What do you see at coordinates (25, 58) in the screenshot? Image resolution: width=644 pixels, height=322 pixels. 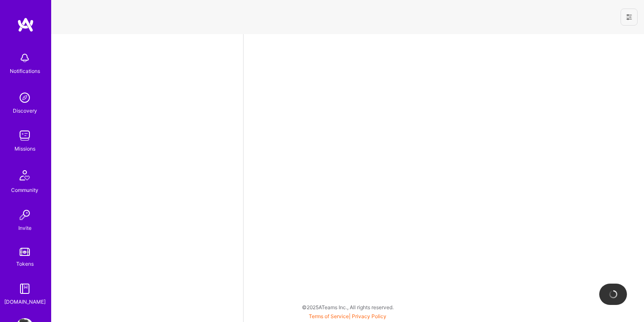 I see `img: bell` at bounding box center [25, 58].